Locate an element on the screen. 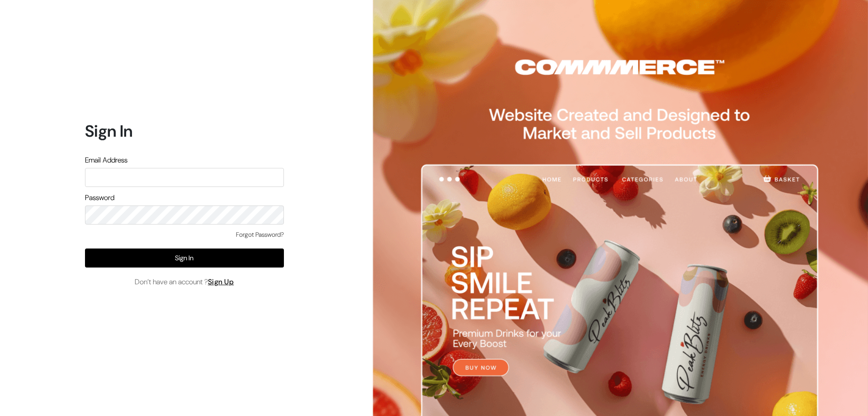 The width and height of the screenshot is (868, 416). a: Sign Up is located at coordinates (221, 281).